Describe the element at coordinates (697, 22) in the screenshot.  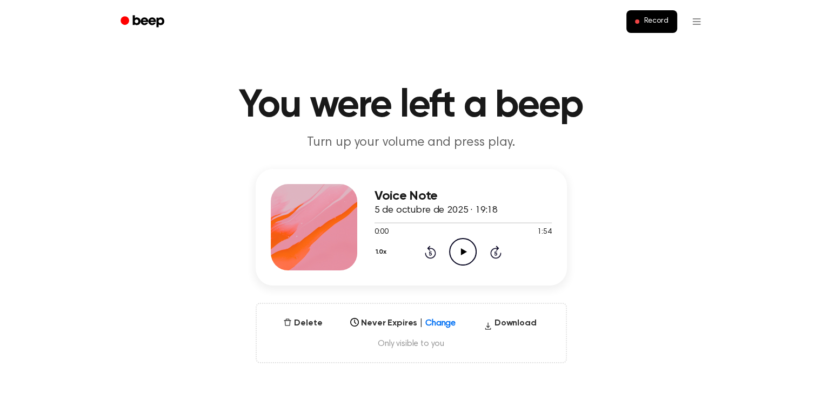
I see `button: Open menu` at that location.